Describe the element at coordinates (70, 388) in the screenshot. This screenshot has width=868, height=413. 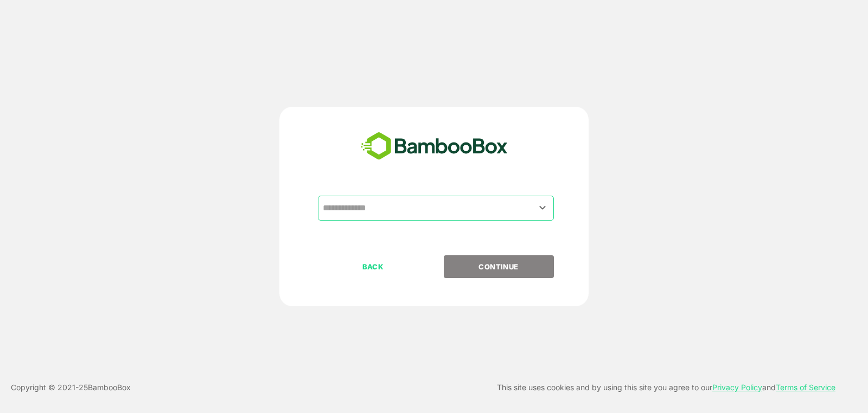
I see `p: Copyright © 2021- 25 BambooBox` at that location.